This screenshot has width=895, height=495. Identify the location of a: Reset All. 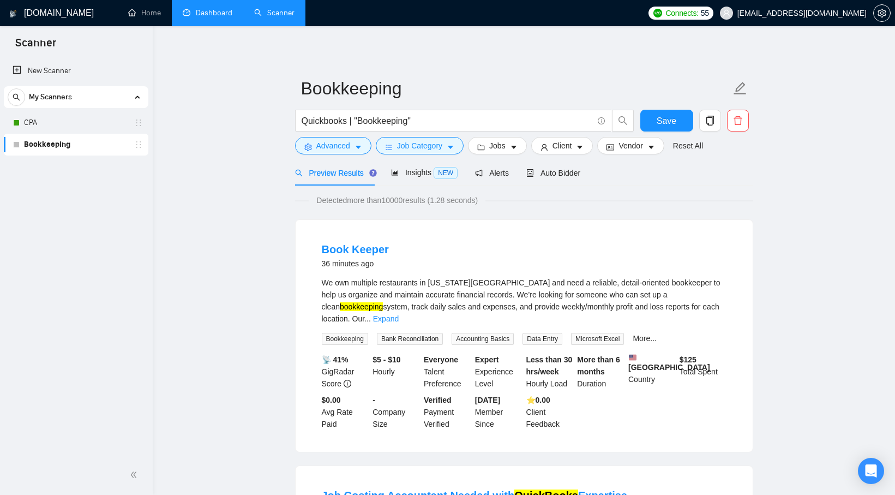
(688, 146).